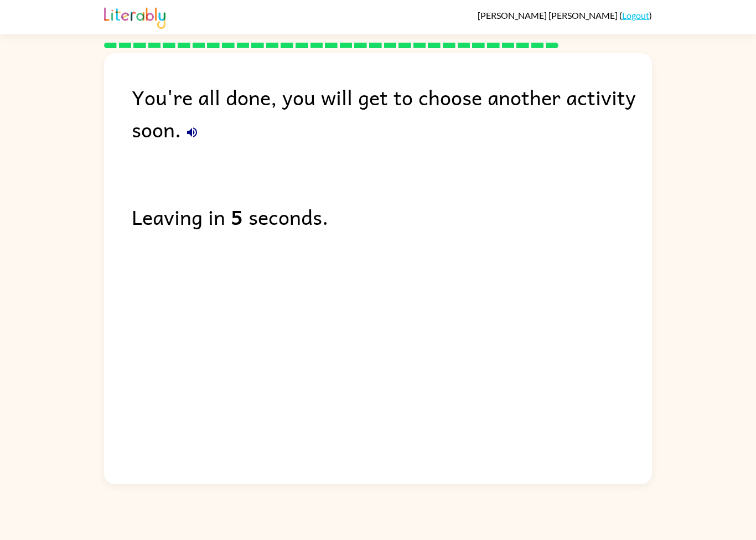 This screenshot has height=540, width=756. Describe the element at coordinates (635, 15) in the screenshot. I see `a: Logout` at that location.